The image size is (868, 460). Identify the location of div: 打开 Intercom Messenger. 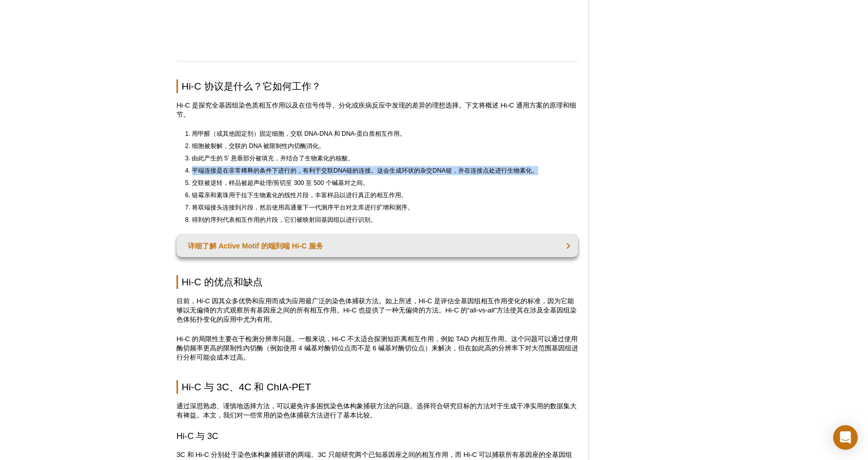
(845, 438).